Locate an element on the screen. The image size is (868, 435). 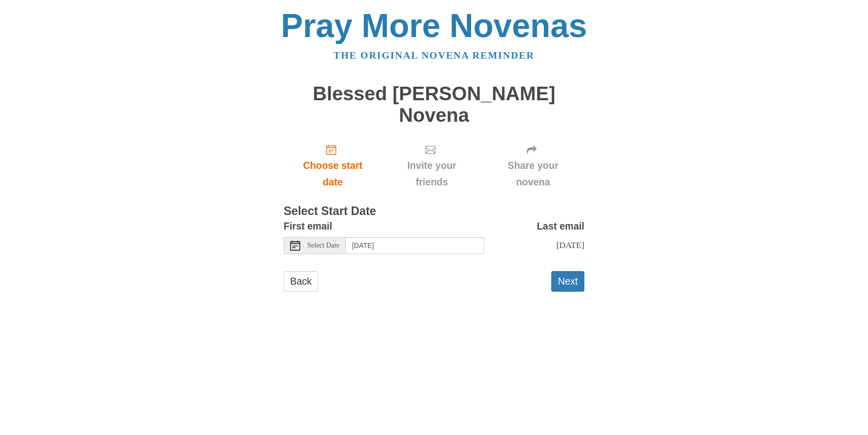
a: Choose start date is located at coordinates (333, 165).